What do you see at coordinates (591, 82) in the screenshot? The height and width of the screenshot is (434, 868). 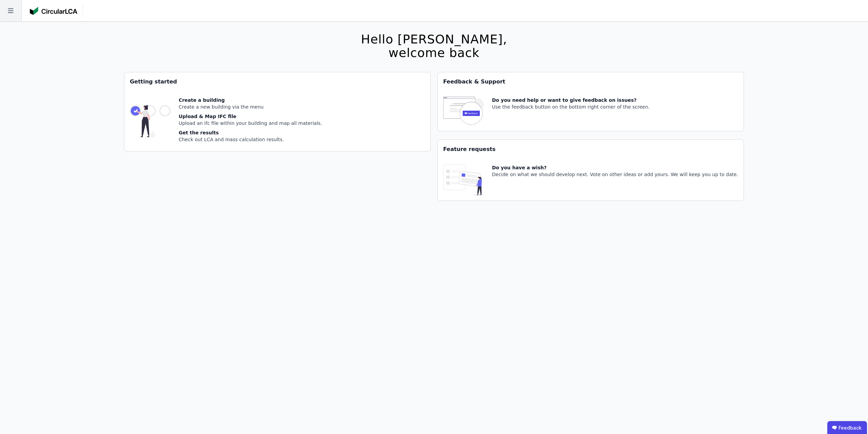 I see `div: Feedback & Support` at bounding box center [591, 82].